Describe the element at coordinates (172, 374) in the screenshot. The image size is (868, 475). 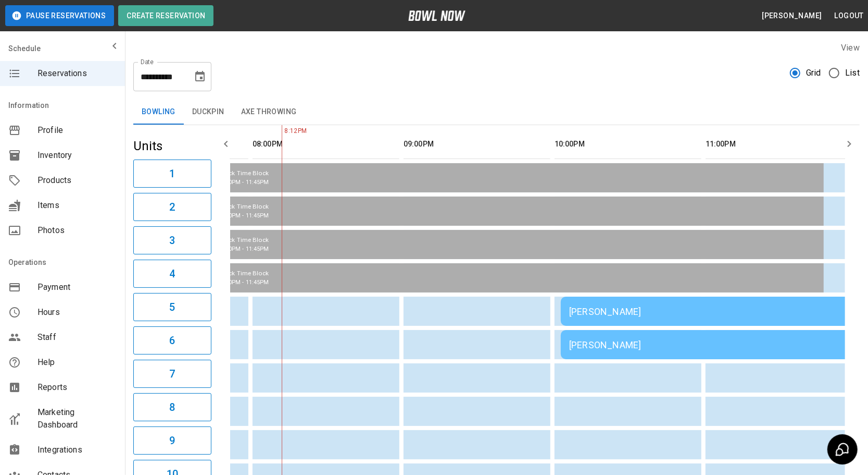
I see `button: 7` at that location.